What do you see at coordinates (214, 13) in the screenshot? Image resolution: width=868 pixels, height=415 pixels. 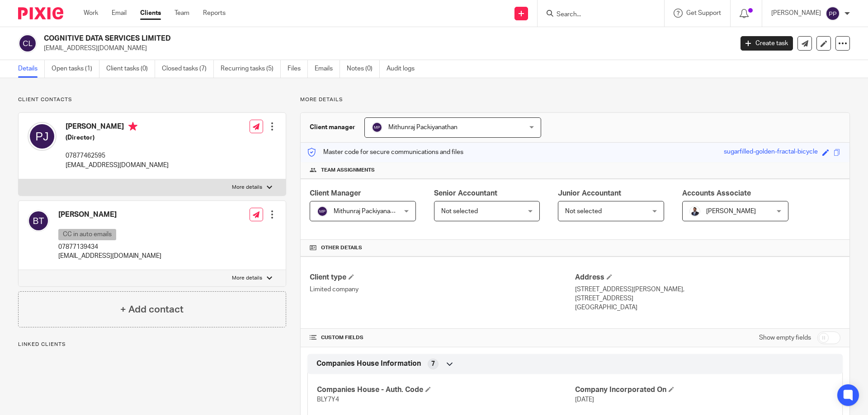 I see `a: Reports` at bounding box center [214, 13].